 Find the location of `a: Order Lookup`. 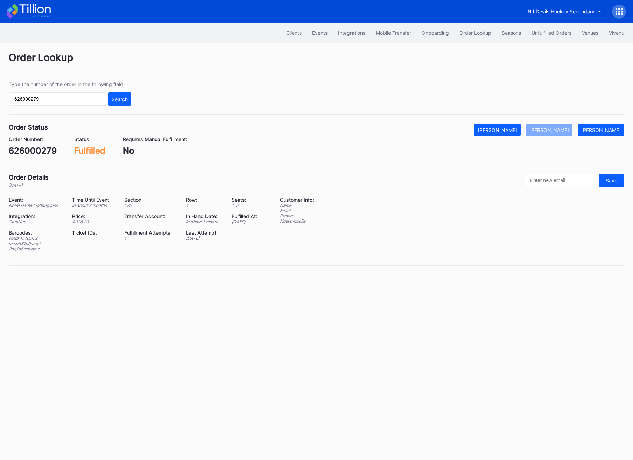

a: Order Lookup is located at coordinates (475, 33).